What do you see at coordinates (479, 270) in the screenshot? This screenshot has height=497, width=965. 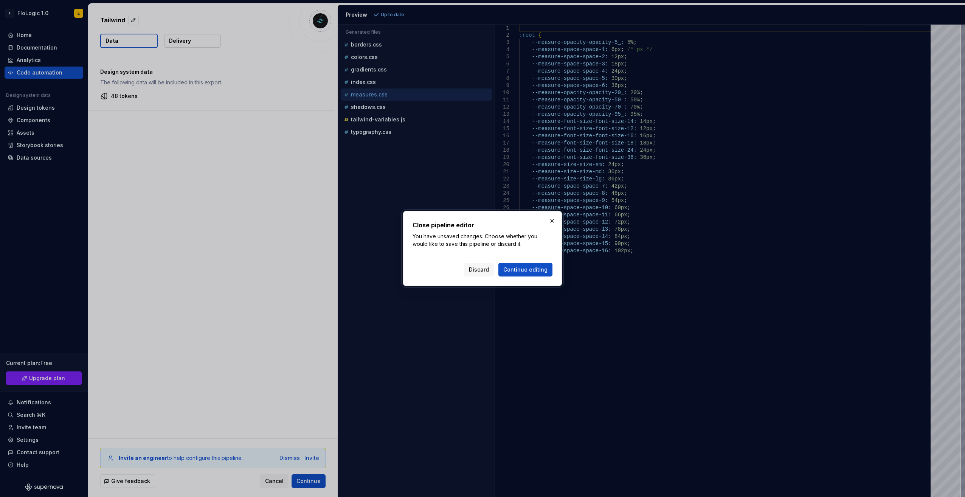 I see `span: Discard` at bounding box center [479, 270].